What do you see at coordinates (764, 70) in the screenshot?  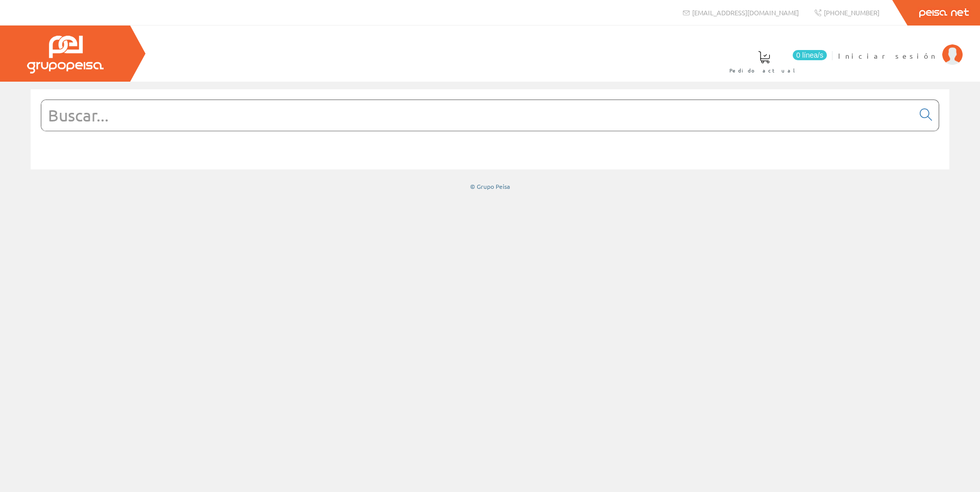 I see `span: Pedido actual` at bounding box center [764, 70].